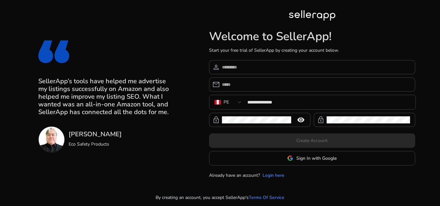 The image size is (440, 206). I want to click on img: google-logo.svg, so click(290, 158).